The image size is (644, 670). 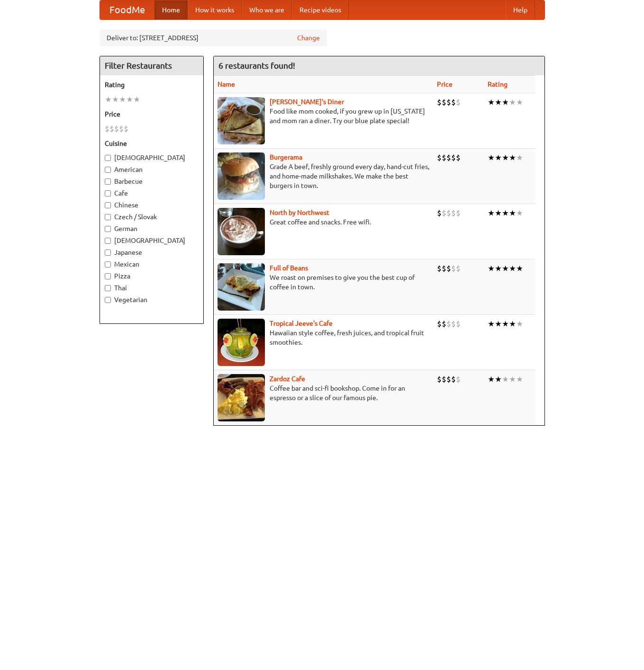 I want to click on p: Grade A beef, freshly ground every day, hand-cut fries, and home-made milkshakes. We make the bes..., so click(x=323, y=176).